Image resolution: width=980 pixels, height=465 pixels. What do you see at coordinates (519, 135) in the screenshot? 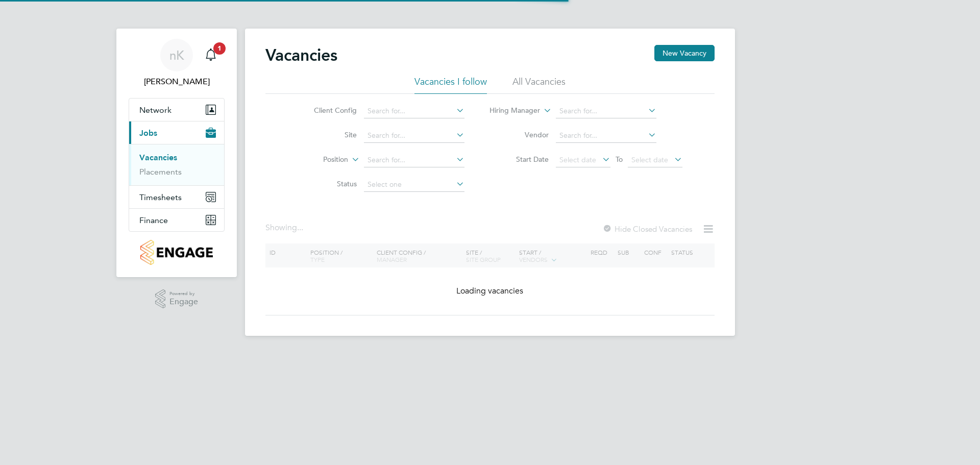
I see `label: Vendor` at bounding box center [519, 135].